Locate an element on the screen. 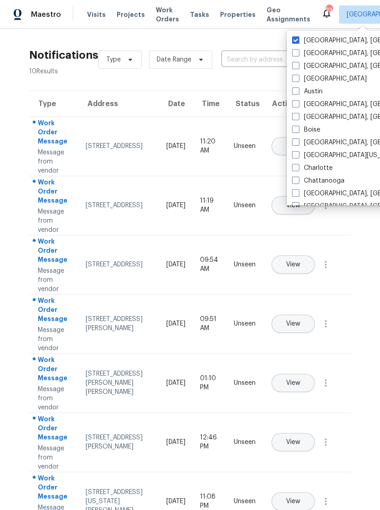 The width and height of the screenshot is (380, 510). div: 09:51 AM is located at coordinates (210, 324).